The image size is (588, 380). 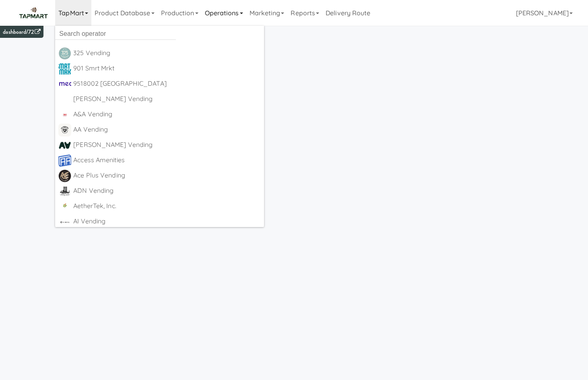 What do you see at coordinates (65, 161) in the screenshot?
I see `img: kgvx9ubdnwdmesdqrgmd.png` at bounding box center [65, 161].